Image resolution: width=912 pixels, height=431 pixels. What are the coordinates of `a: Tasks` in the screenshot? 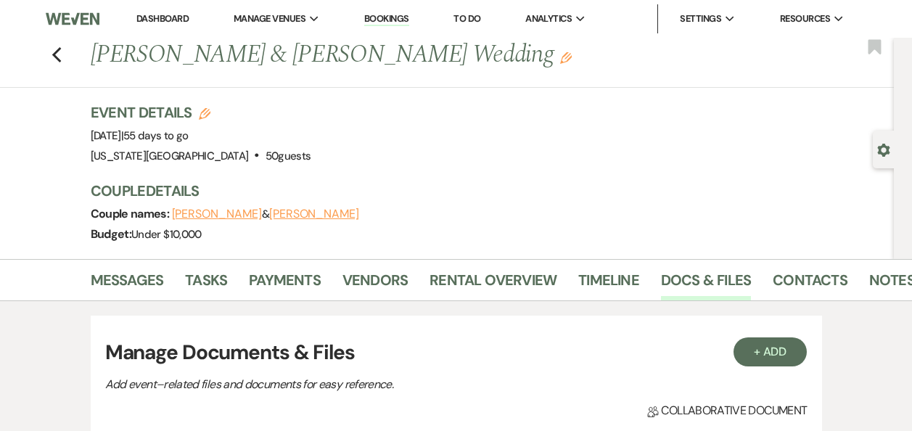 It's located at (206, 284).